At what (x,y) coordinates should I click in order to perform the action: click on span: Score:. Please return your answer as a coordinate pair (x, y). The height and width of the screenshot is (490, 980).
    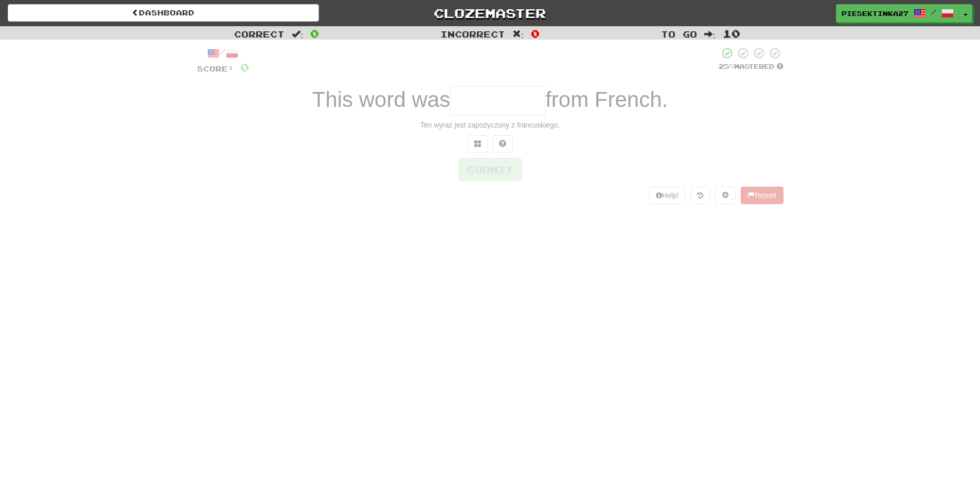
    Looking at the image, I should click on (216, 68).